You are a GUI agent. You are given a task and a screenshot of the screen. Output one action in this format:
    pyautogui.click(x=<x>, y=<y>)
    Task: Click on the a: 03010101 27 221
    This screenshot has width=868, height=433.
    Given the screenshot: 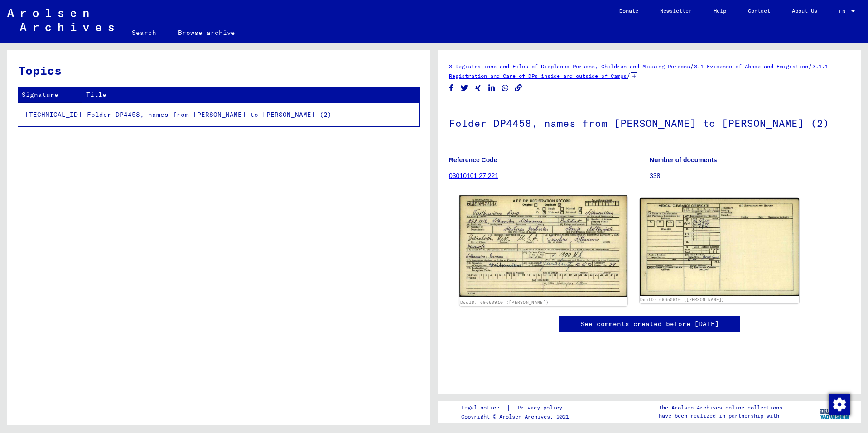 What is the action you would take?
    pyautogui.click(x=473, y=176)
    